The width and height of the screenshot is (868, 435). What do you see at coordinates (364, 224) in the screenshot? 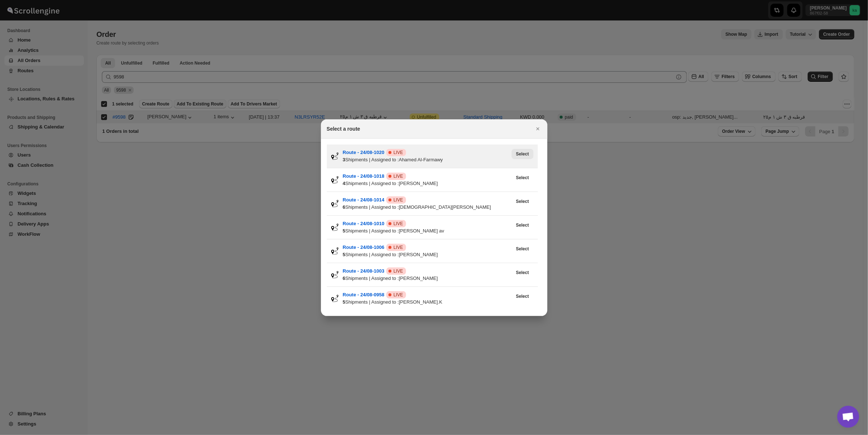
I see `h3: Route - 24/08-1010` at bounding box center [364, 224].